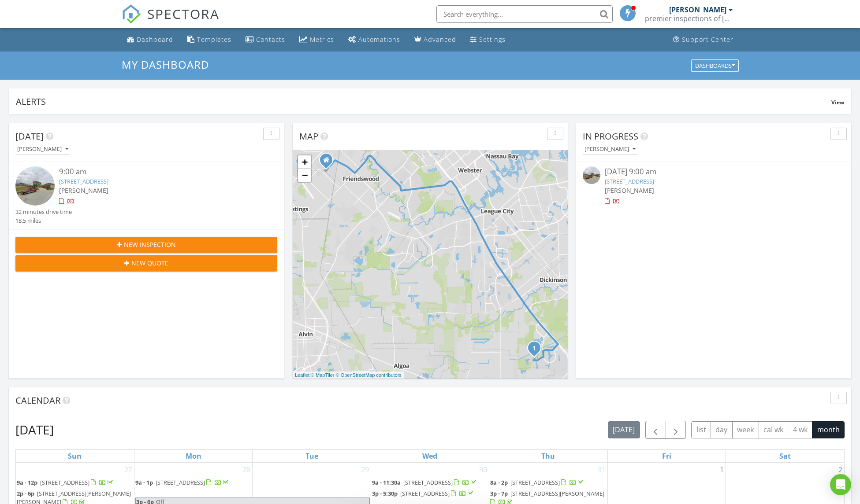 The width and height of the screenshot is (860, 504). I want to click on div: Dashboards, so click(715, 65).